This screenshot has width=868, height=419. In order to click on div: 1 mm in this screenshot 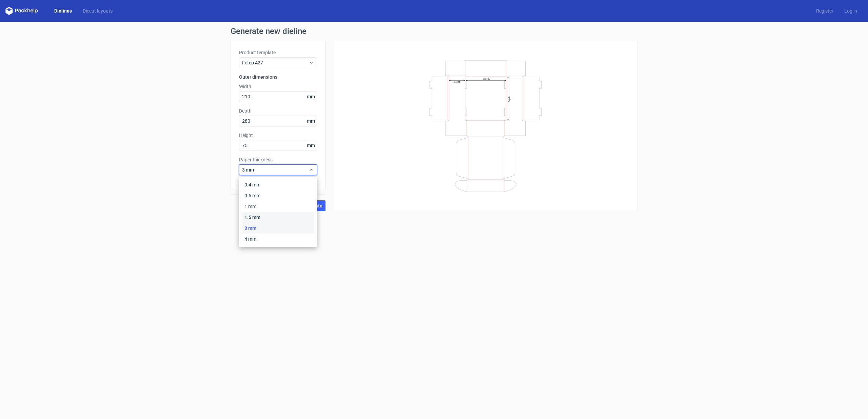, I will do `click(278, 207)`.